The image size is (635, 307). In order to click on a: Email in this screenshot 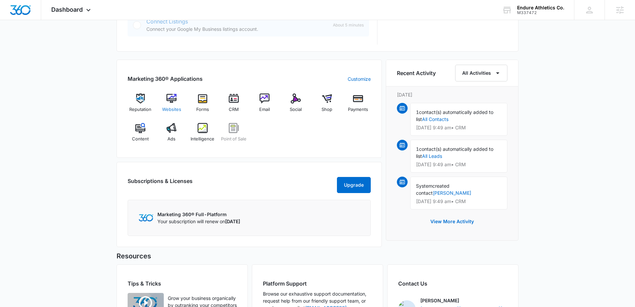, I will do `click(265, 106)`.